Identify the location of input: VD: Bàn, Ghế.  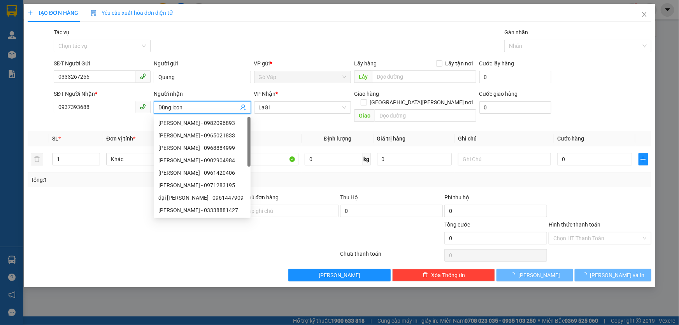
(252, 159).